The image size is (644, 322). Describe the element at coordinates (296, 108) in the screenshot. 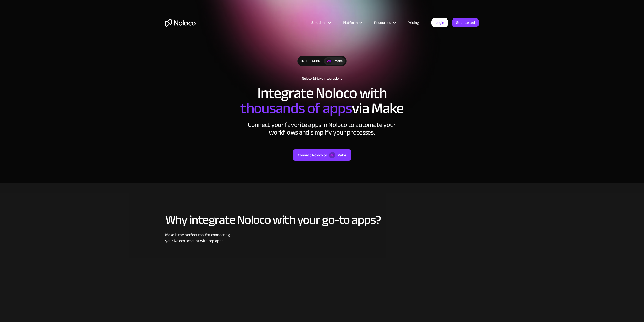

I see `span: thousands of apps` at that location.